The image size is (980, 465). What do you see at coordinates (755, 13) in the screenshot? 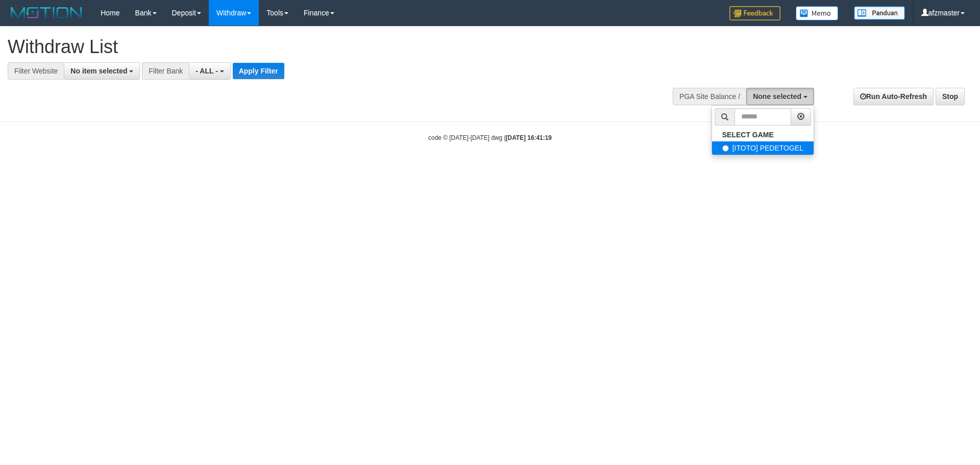
I see `img: Feedback.jpg` at bounding box center [755, 13].